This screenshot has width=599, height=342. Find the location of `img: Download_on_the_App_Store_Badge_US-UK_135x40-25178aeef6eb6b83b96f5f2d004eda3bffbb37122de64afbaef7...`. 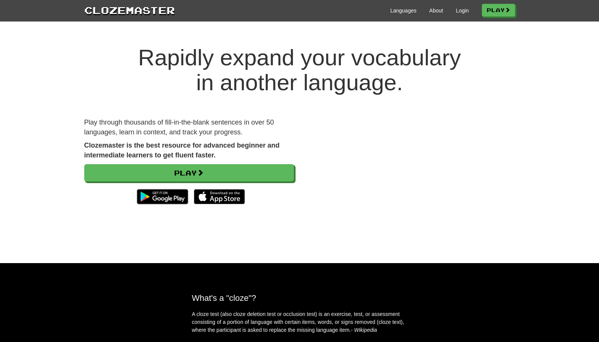

img: Download_on_the_App_Store_Badge_US-UK_135x40-25178aeef6eb6b83b96f5f2d004eda3bffbb37122de64afbaef7... is located at coordinates (219, 197).